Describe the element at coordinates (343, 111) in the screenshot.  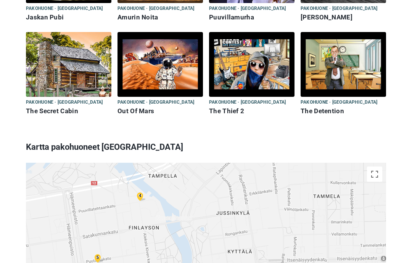
I see `h6: The Detention` at that location.